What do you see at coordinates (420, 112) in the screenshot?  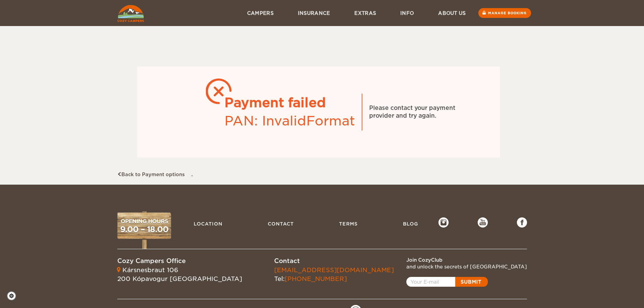 I see `div: Please contact your payment provider and try again.` at bounding box center [420, 112].